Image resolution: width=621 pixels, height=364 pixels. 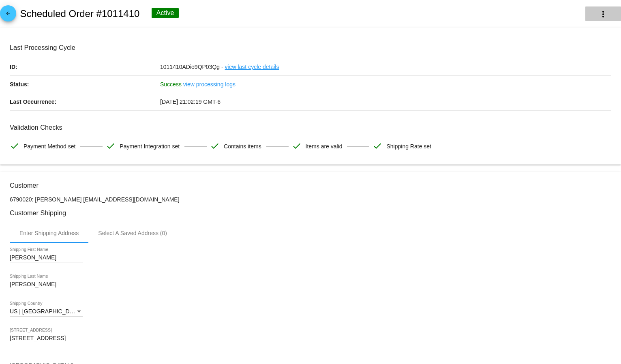 What do you see at coordinates (171, 84) in the screenshot?
I see `span: Success` at bounding box center [171, 84].